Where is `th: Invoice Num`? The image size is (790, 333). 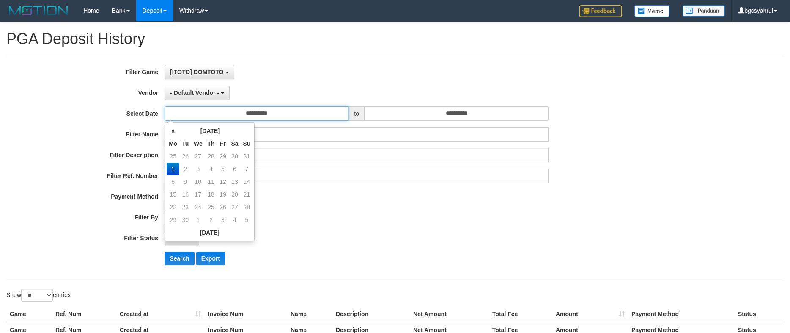
th: Invoice Num is located at coordinates (246, 313).